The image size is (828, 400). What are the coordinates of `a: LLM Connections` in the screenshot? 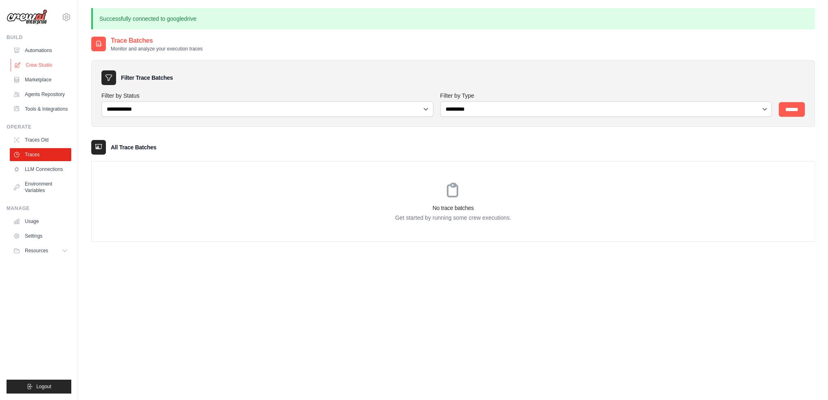 It's located at (40, 169).